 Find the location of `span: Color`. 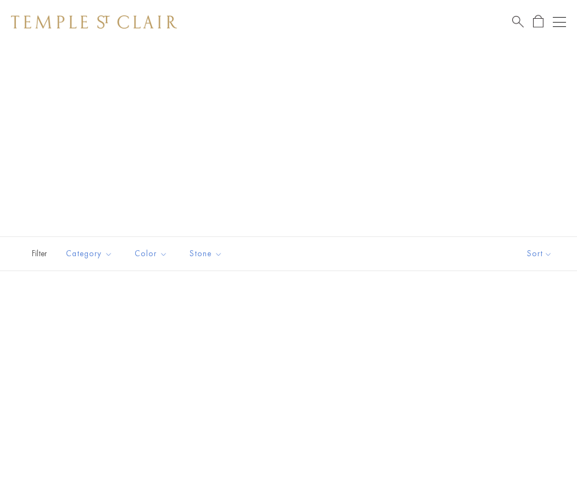

span: Color is located at coordinates (152, 254).